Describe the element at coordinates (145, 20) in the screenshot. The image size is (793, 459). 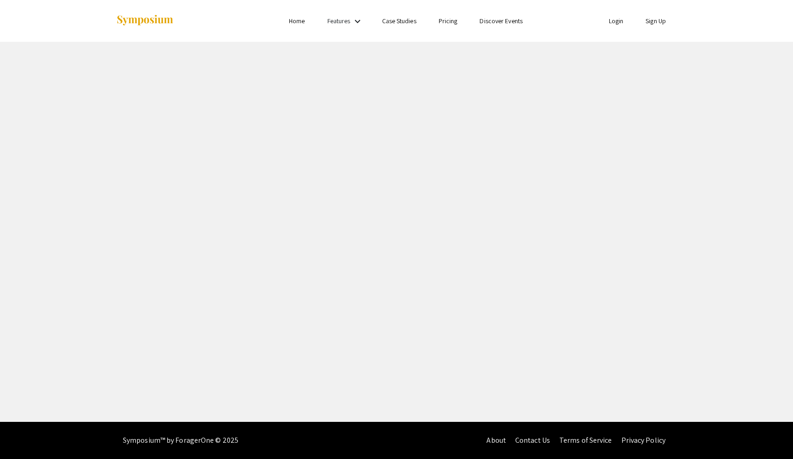
I see `img: Symposium by ForagerOne` at that location.